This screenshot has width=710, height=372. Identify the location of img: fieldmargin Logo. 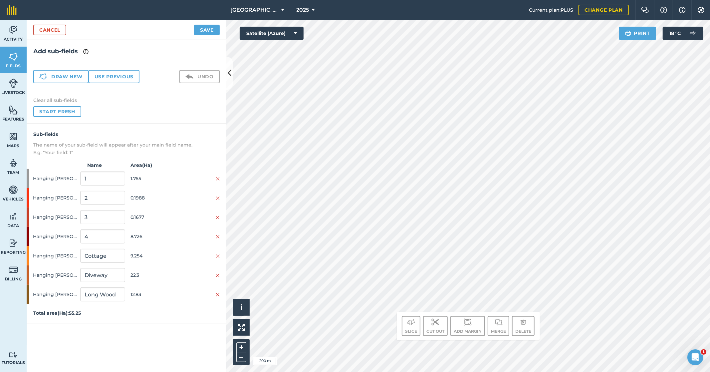
(12, 10).